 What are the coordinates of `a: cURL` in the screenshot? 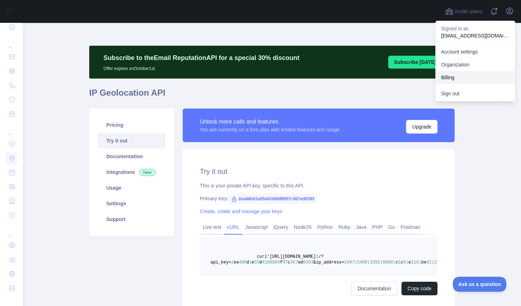 It's located at (233, 227).